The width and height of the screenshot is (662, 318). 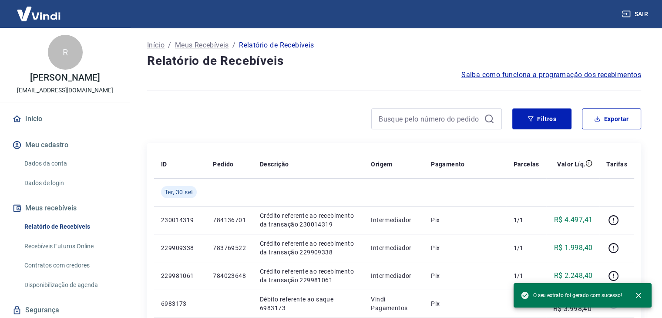 I want to click on a: Relatório de Recebíveis, so click(x=70, y=226).